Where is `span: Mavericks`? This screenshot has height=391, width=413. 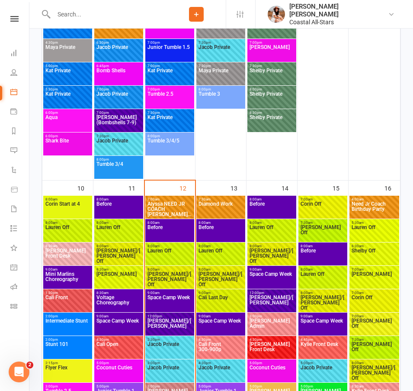
span: Mavericks is located at coordinates (170, 29).